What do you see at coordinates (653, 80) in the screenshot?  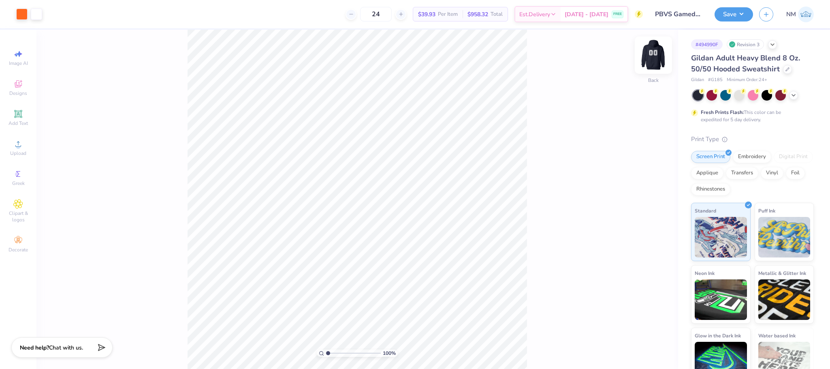 I see `div: Back` at bounding box center [653, 80].